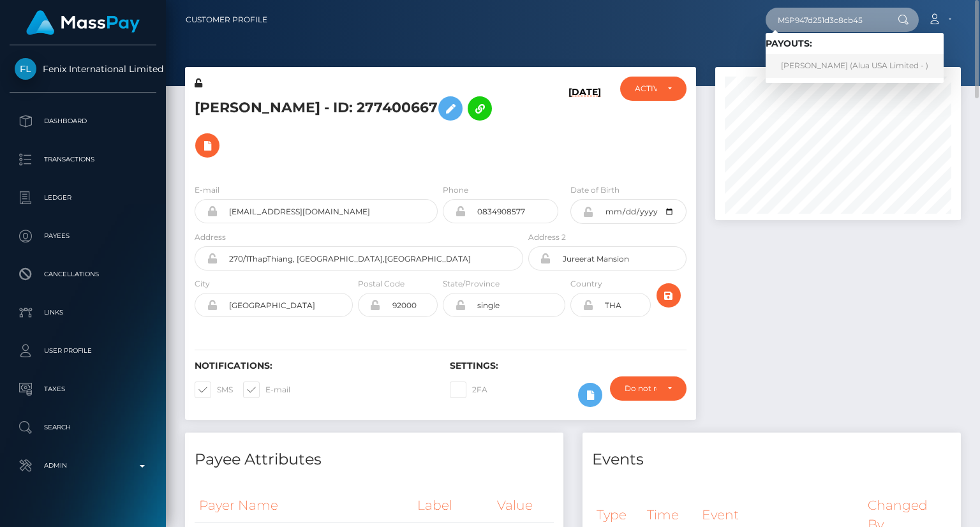 This screenshot has width=980, height=527. I want to click on label: Address 2, so click(547, 238).